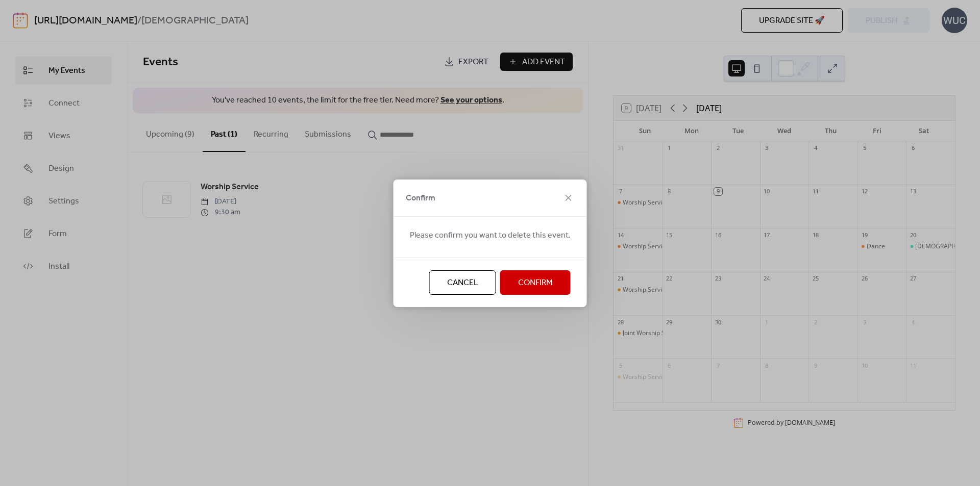 Image resolution: width=980 pixels, height=486 pixels. What do you see at coordinates (463, 283) in the screenshot?
I see `button: Cancel` at bounding box center [463, 283].